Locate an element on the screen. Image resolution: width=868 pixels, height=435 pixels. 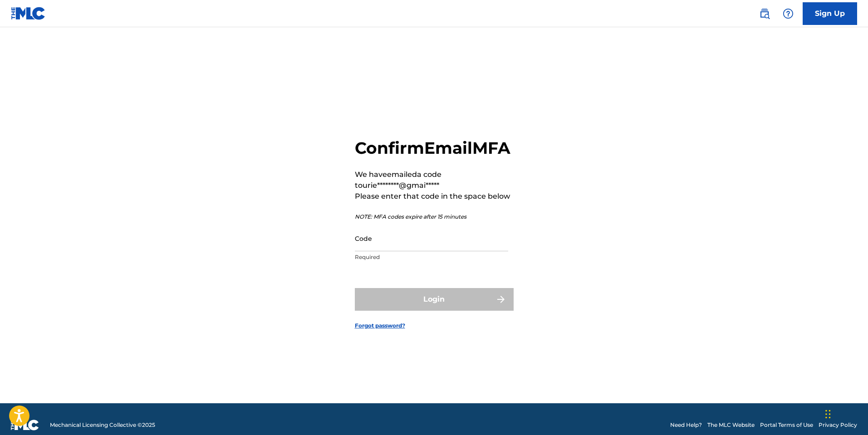
div: Arrastrar is located at coordinates (828, 414).